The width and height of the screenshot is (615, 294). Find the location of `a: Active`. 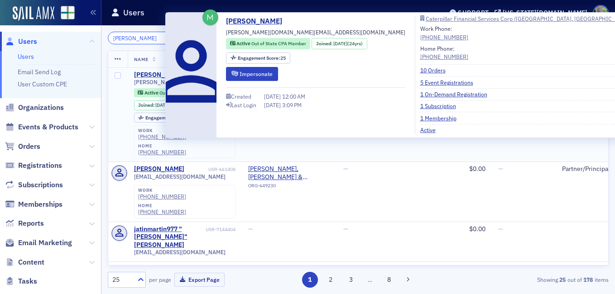

a: Active is located at coordinates (431, 130).